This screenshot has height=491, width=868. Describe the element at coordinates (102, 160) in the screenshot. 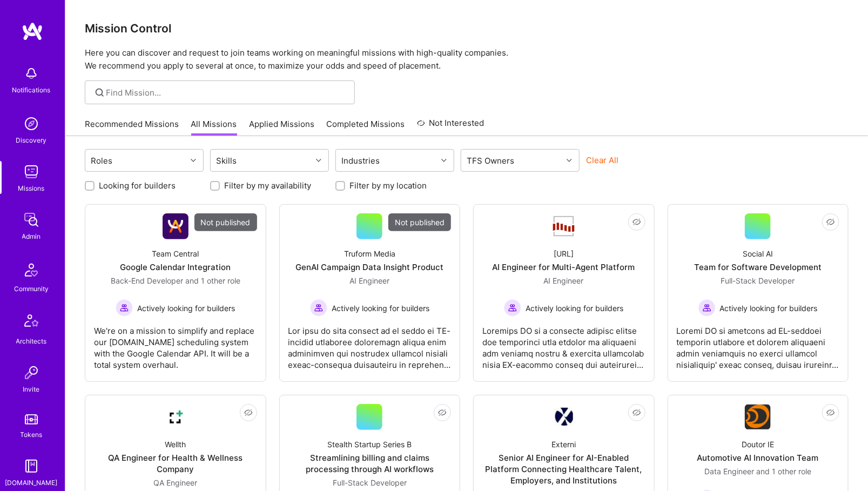

I see `div: Roles` at that location.